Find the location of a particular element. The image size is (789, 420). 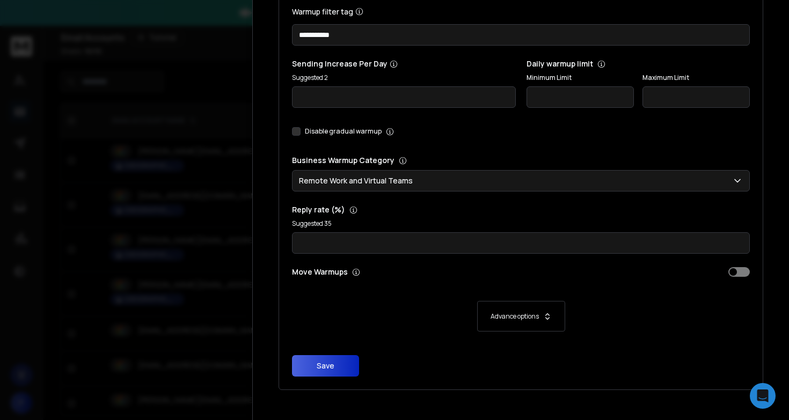

p: Sending Increase Per Day is located at coordinates (404, 64).